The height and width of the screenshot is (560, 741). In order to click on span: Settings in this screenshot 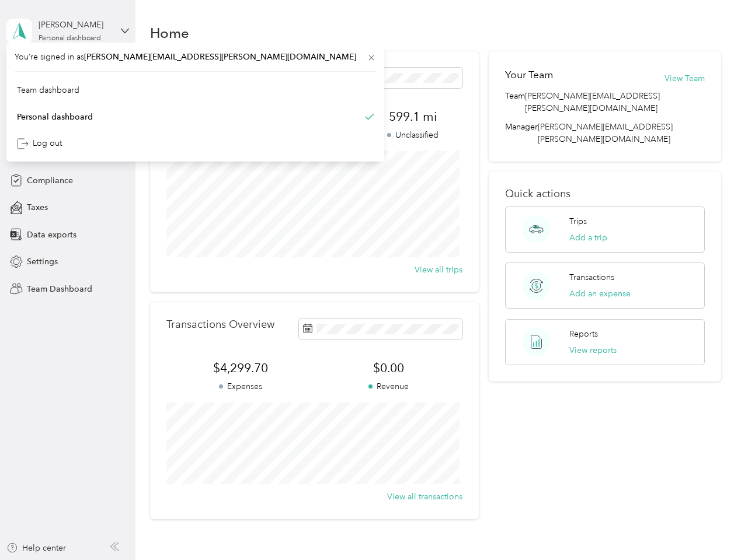, I will do `click(42, 262)`.